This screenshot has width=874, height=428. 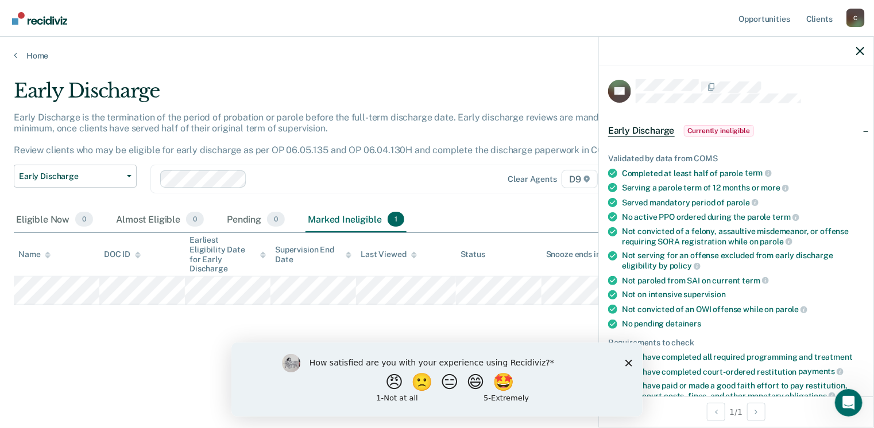 What do you see at coordinates (255, 220) in the screenshot?
I see `div: Pending` at bounding box center [255, 220].